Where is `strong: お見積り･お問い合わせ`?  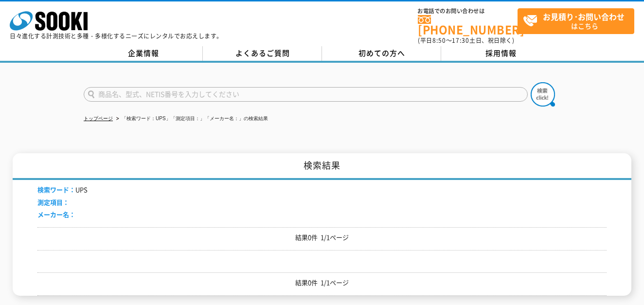
strong: お見積り･お問い合わせ is located at coordinates (584, 17).